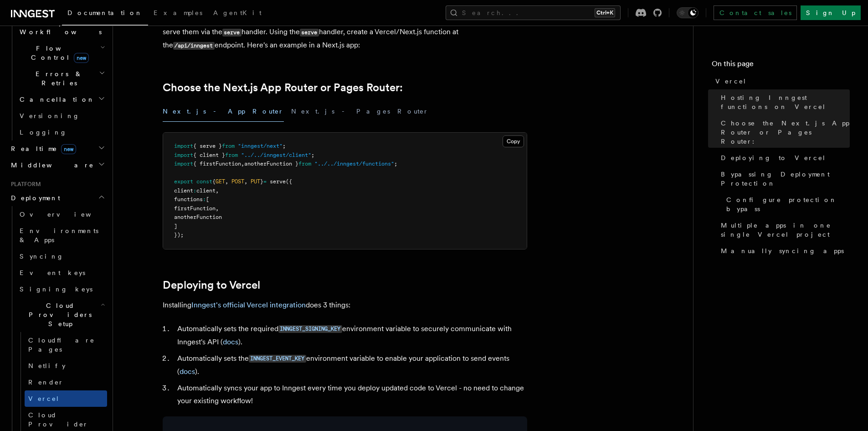 The height and width of the screenshot is (431, 868). Describe the element at coordinates (184, 181) in the screenshot. I see `span: export` at that location.